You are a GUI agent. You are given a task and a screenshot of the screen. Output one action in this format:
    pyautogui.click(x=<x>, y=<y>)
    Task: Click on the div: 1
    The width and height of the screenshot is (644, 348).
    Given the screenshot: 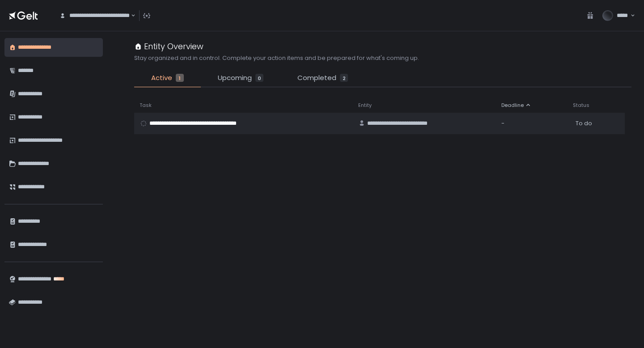 What is the action you would take?
    pyautogui.click(x=180, y=78)
    